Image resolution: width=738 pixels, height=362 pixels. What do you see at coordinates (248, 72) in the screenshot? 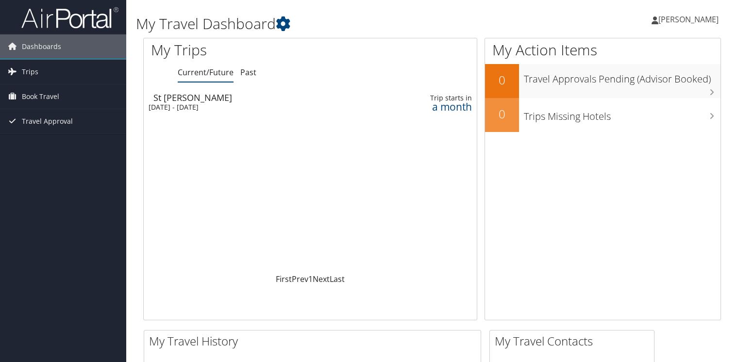
I see `a: Past` at bounding box center [248, 72].